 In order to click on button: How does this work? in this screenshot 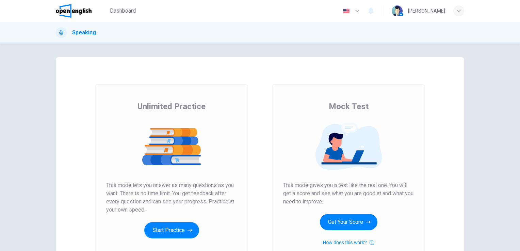, I will do `click(348, 243)`.